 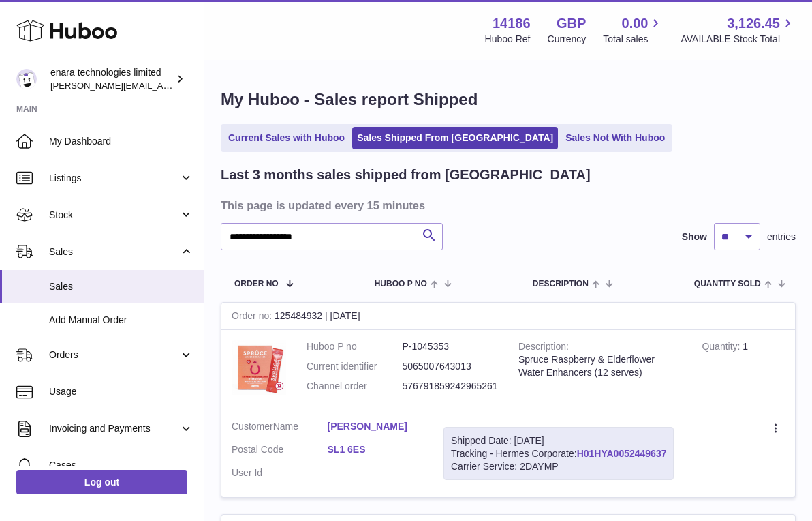 What do you see at coordinates (450, 386) in the screenshot?
I see `dd: 576791859242965261` at bounding box center [450, 386].